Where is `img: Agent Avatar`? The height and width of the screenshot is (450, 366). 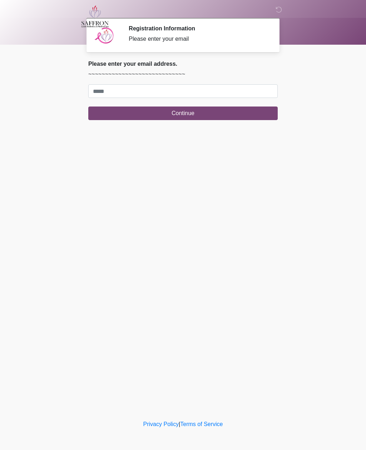 img: Agent Avatar is located at coordinates (104, 36).